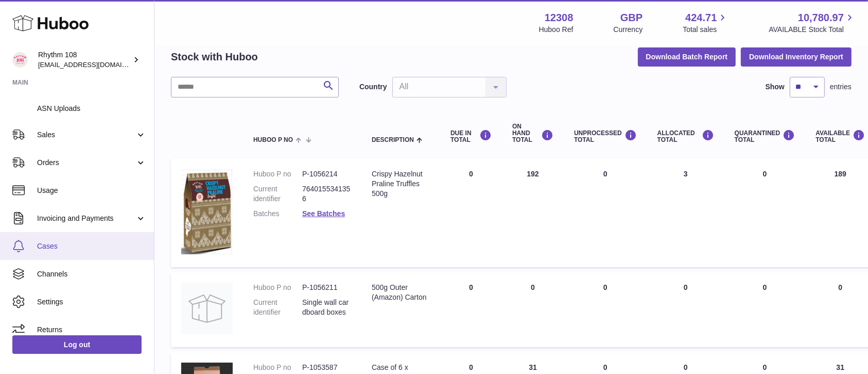  What do you see at coordinates (841, 87) in the screenshot?
I see `span: entries` at bounding box center [841, 87].